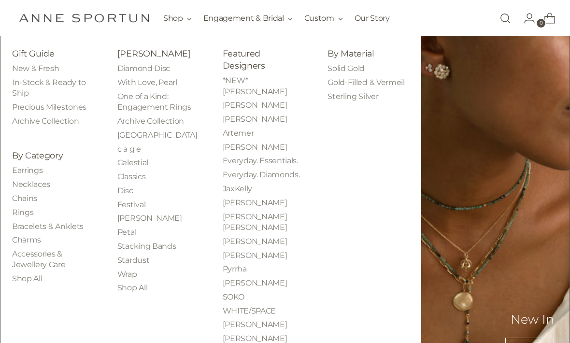 Image resolution: width=570 pixels, height=343 pixels. What do you see at coordinates (541, 23) in the screenshot?
I see `span: 0` at bounding box center [541, 23].